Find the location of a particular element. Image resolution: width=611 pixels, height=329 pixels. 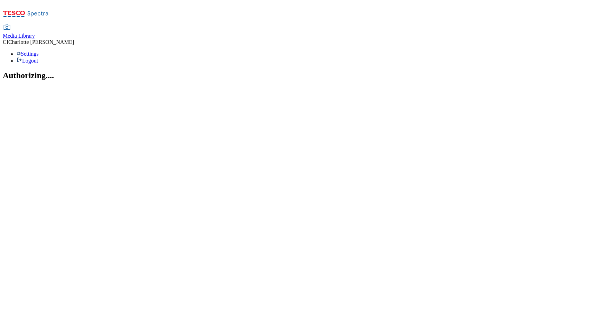

a: Settings is located at coordinates (28, 54).